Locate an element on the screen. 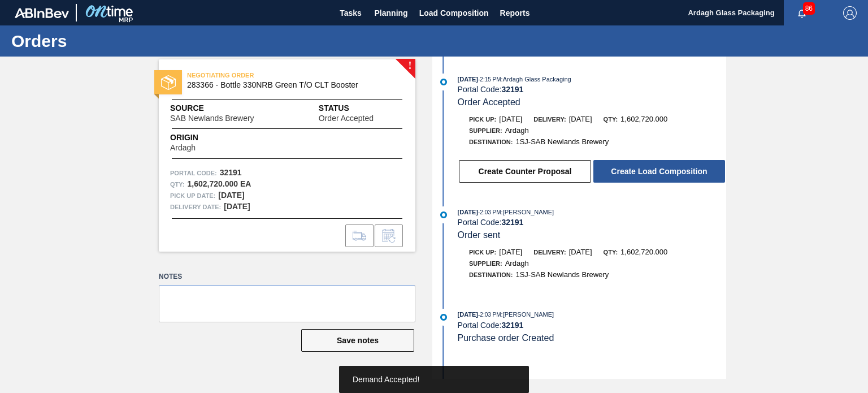  button: Create Counter Proposal is located at coordinates (525, 171).